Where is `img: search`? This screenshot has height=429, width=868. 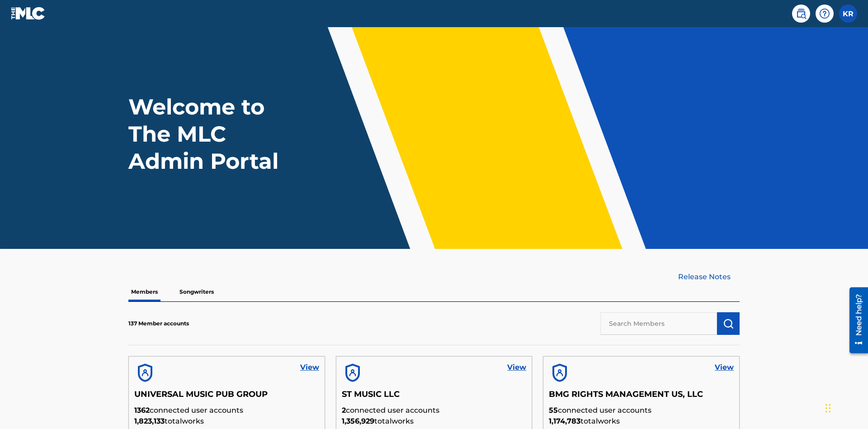
img: search is located at coordinates (801, 14).